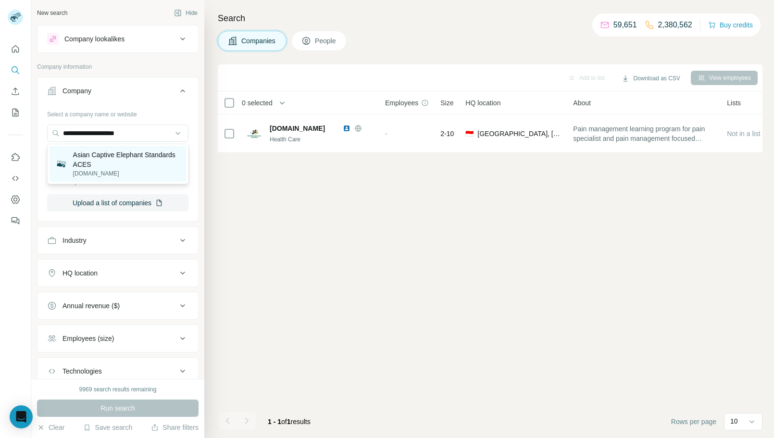 The height and width of the screenshot is (438, 774). I want to click on button: HQ location, so click(118, 273).